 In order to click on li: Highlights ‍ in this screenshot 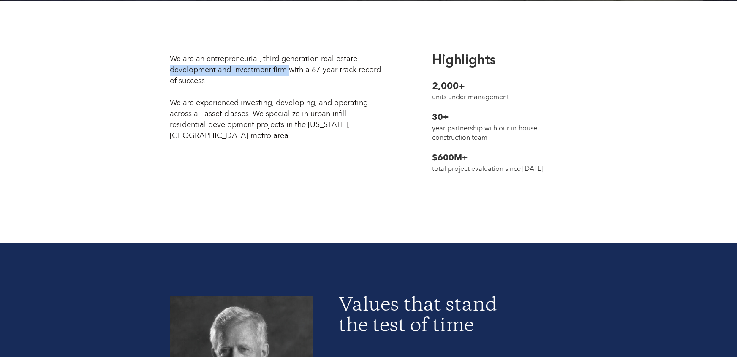, I will do `click(493, 67)`.